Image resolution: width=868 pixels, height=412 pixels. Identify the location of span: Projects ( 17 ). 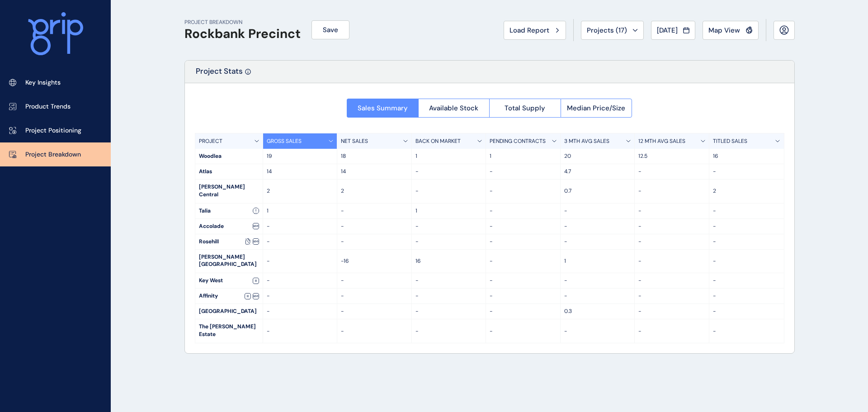
(607, 31).